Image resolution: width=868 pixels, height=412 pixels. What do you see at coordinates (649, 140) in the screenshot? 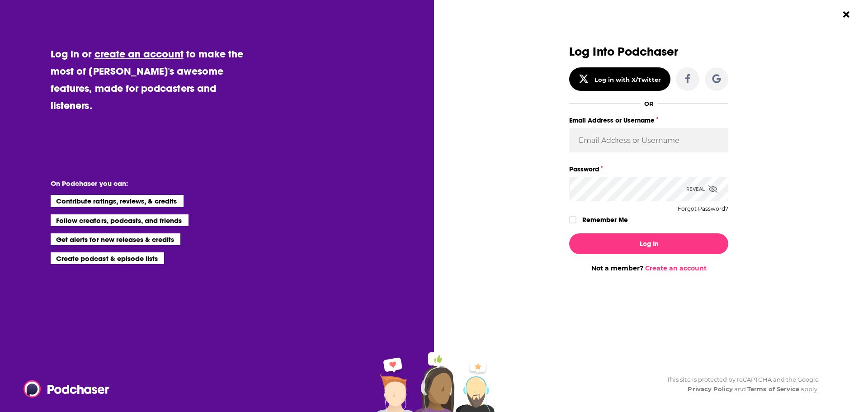
I see `input: Email Address or Username` at bounding box center [649, 140].